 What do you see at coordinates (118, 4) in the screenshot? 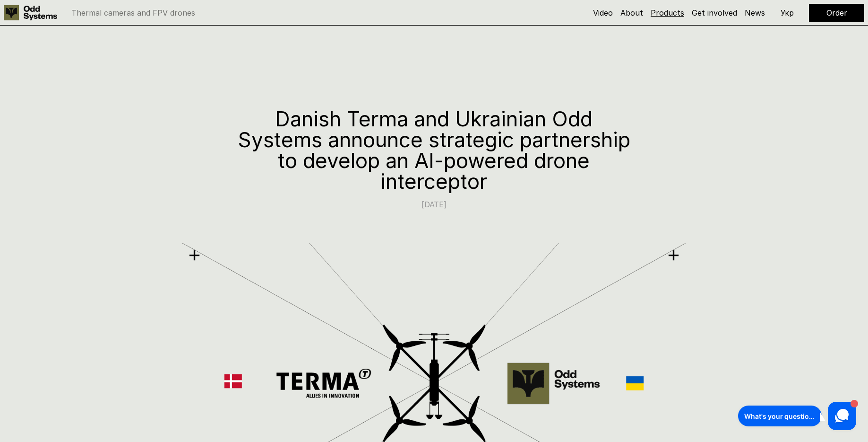
I see `i: 1` at bounding box center [118, 4].